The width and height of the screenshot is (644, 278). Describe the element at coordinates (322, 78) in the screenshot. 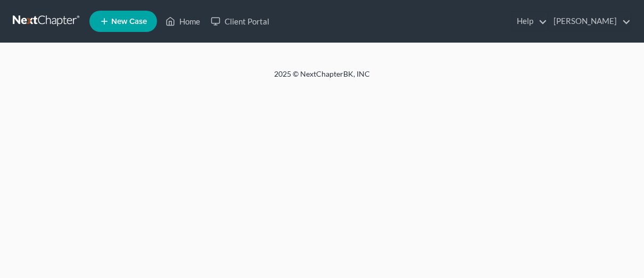

I see `div: 2025 © NextChapterBK, INC` at that location.